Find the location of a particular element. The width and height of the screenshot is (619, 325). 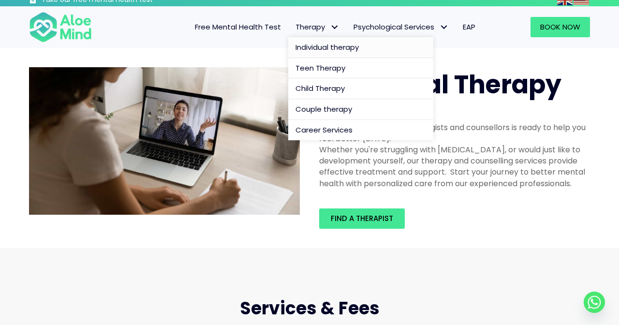

a: Whatsapp is located at coordinates (594, 302).